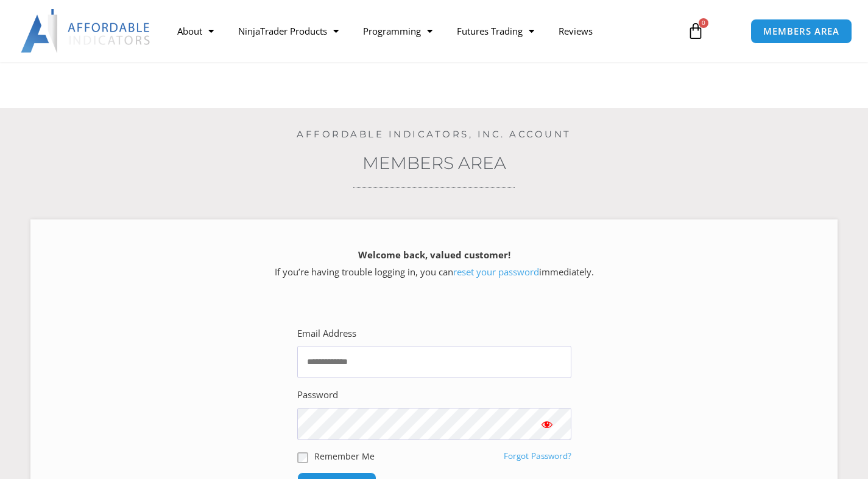 The width and height of the screenshot is (868, 479). What do you see at coordinates (495, 31) in the screenshot?
I see `a: Futures Trading` at bounding box center [495, 31].